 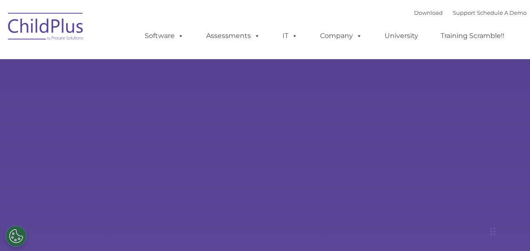 What do you see at coordinates (428, 13) in the screenshot?
I see `a: Download` at bounding box center [428, 13].